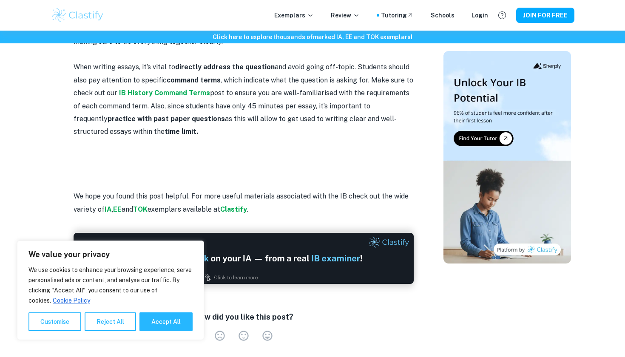 The height and width of the screenshot is (357, 625). Describe the element at coordinates (244, 259) in the screenshot. I see `img: Ad` at that location.